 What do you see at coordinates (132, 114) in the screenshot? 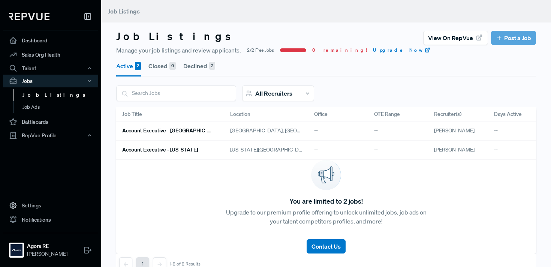
I see `span: Job Title` at bounding box center [132, 114].